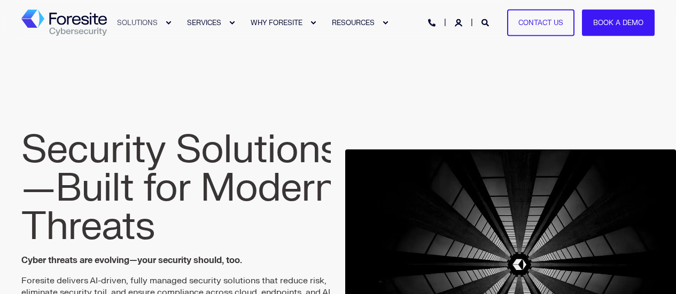 The height and width of the screenshot is (294, 676). I want to click on div: Expand SOLUTIONS, so click(168, 23).